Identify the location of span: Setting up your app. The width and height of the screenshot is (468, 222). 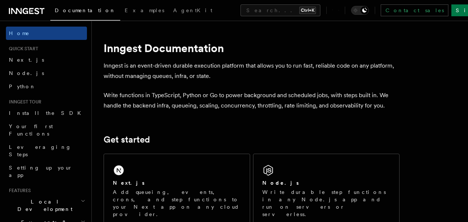
(41, 172).